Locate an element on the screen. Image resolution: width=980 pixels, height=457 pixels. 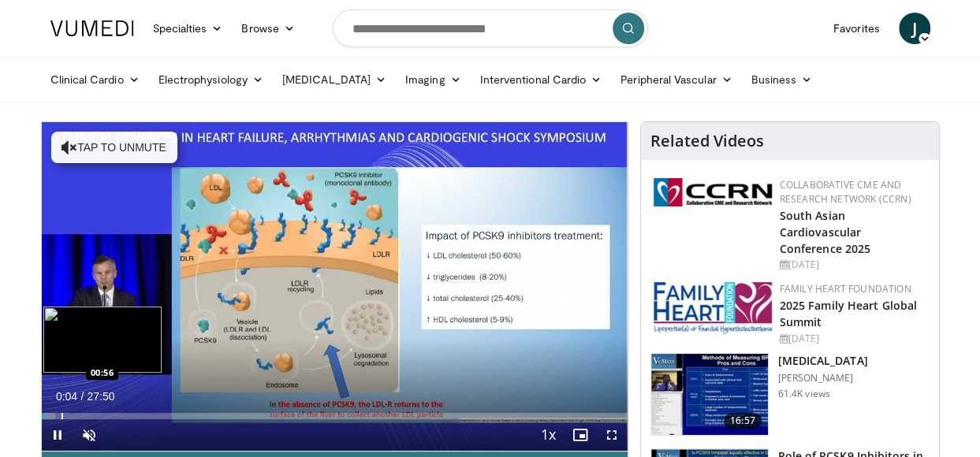
button: Pause is located at coordinates (57, 436).